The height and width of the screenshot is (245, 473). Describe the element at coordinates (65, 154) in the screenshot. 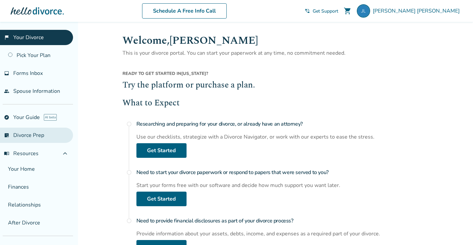

I see `span: expand_less` at that location.